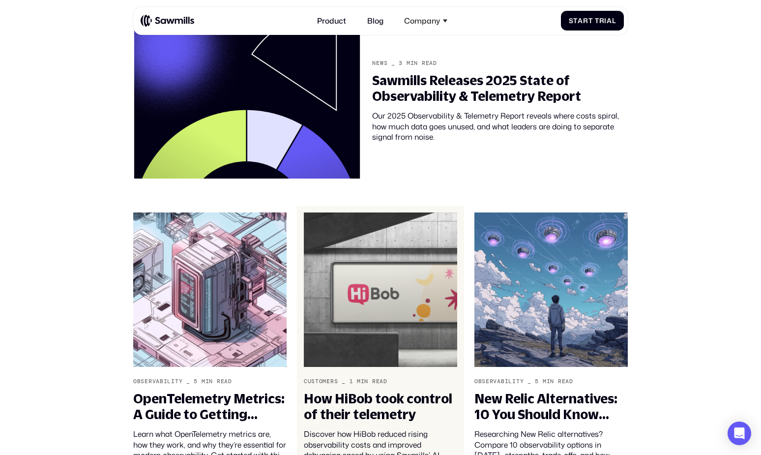 The height and width of the screenshot is (455, 761). Describe the element at coordinates (380, 407) in the screenshot. I see `div: How HiBob took control of their telemetry` at that location.